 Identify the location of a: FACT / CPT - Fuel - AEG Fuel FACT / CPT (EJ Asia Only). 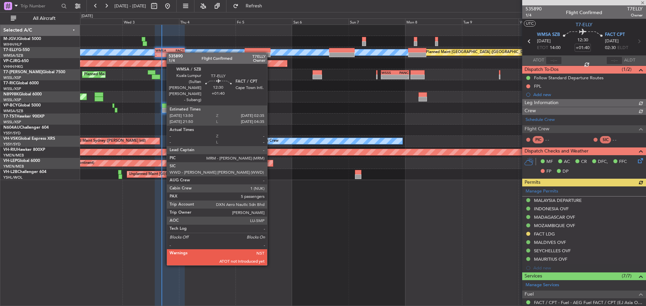
(588, 303).